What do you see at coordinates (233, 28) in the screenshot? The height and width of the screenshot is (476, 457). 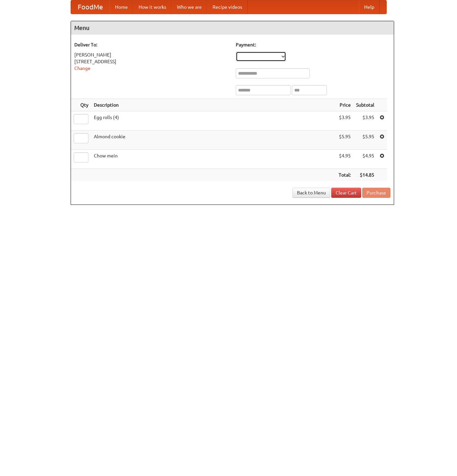 I see `h4: Menu` at bounding box center [233, 28].